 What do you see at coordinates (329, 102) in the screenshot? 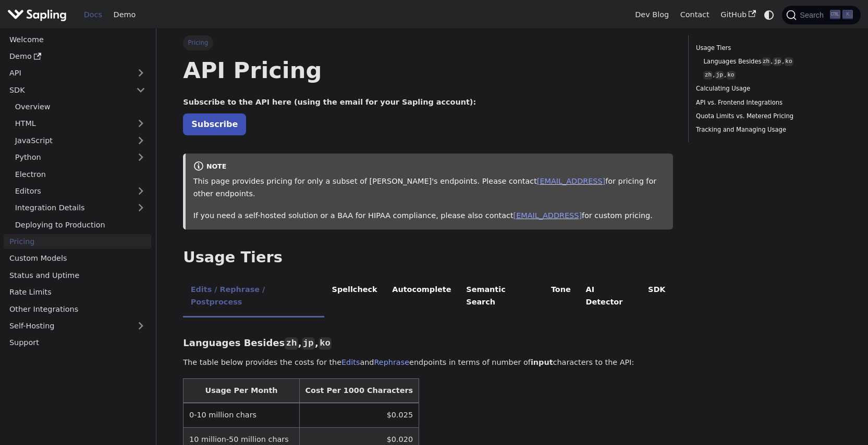
I see `strong: Subscribe to the API here (using the email for your Sapling account):` at bounding box center [329, 102].